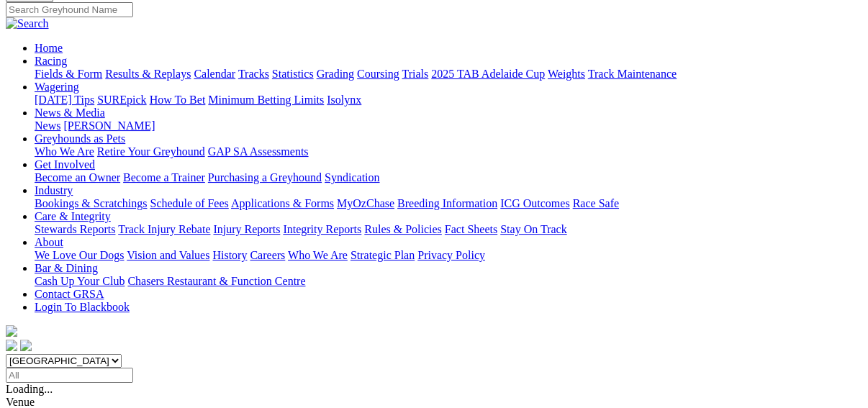 The height and width of the screenshot is (408, 868). Describe the element at coordinates (282, 203) in the screenshot. I see `a: Applications & Forms` at that location.